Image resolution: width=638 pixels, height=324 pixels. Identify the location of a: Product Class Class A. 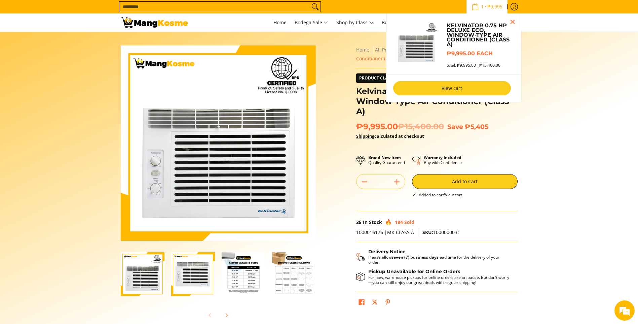
(391, 78).